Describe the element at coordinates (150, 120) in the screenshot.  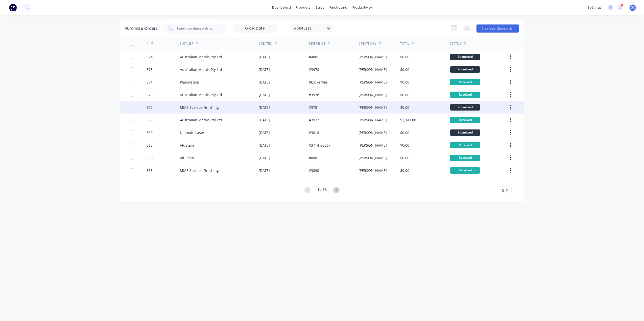
I see `div: 368` at that location.